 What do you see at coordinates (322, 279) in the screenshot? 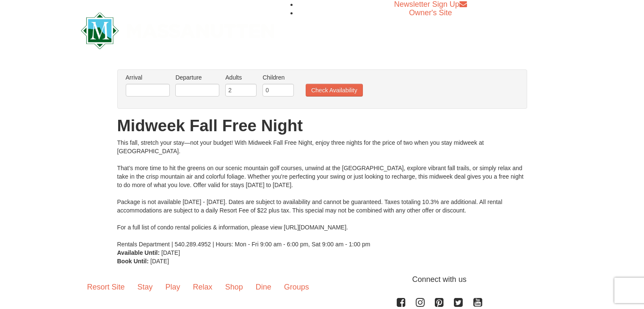
I see `p: Connect with us` at bounding box center [322, 279].